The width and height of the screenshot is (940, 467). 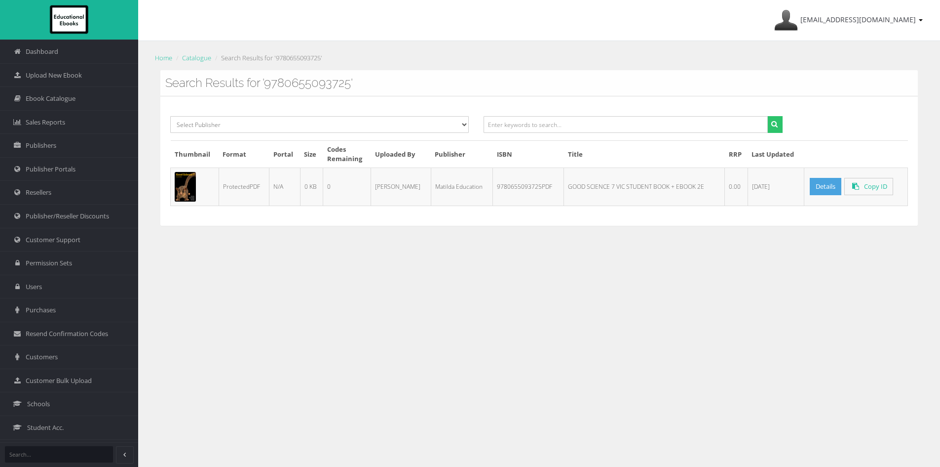 I want to click on span: Purchases, so click(x=40, y=310).